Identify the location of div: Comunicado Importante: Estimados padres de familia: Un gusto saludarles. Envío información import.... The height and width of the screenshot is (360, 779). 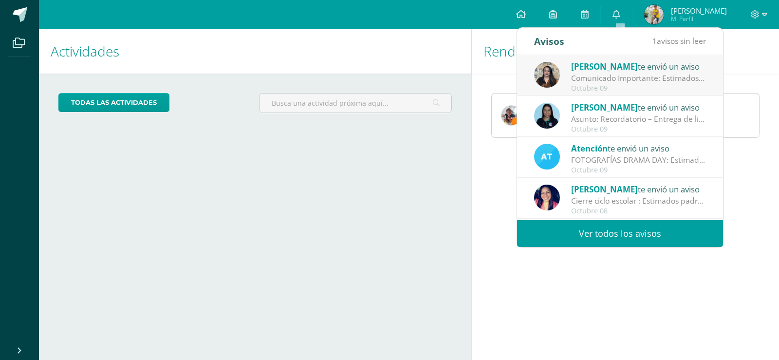
(639, 78).